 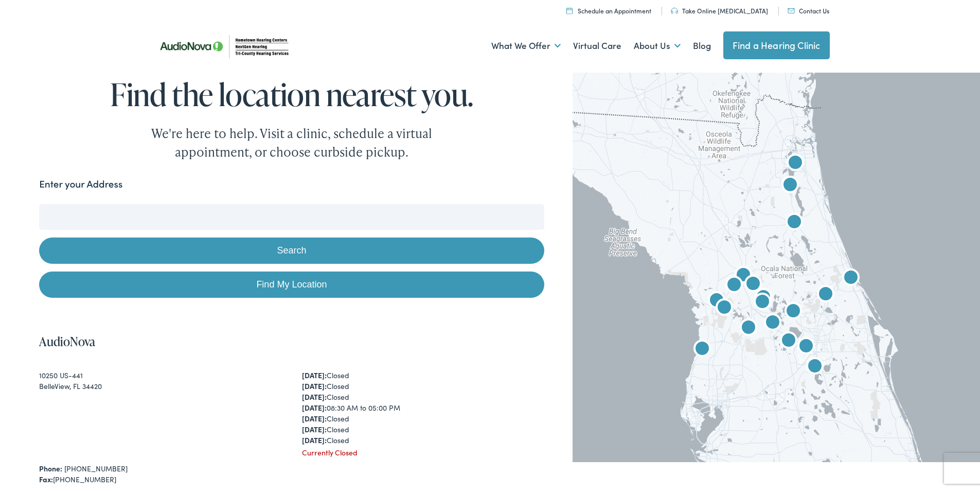 What do you see at coordinates (50, 468) in the screenshot?
I see `strong: Phone:` at bounding box center [50, 468].